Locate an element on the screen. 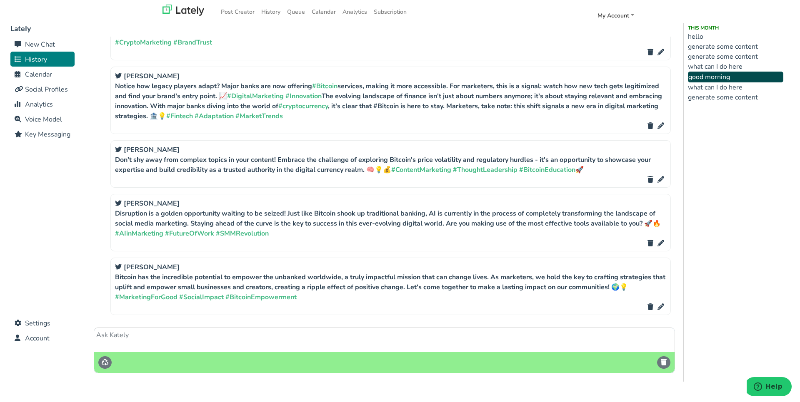 This screenshot has height=402, width=800. span: #SMMRevolution is located at coordinates (242, 234).